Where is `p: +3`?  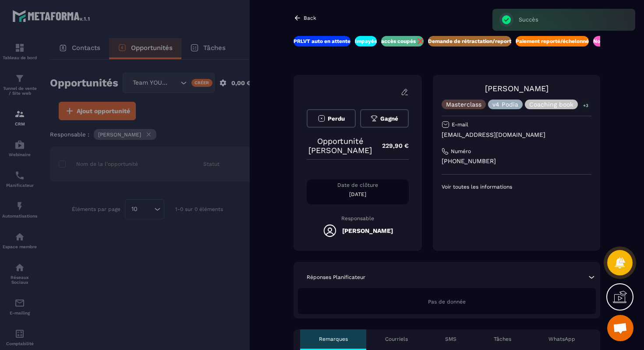
p: +3 is located at coordinates (586, 105).